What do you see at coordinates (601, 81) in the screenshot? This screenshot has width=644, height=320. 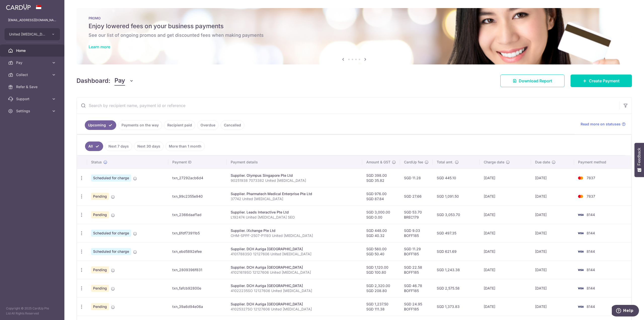 I see `a: Create Payment` at bounding box center [601, 81].